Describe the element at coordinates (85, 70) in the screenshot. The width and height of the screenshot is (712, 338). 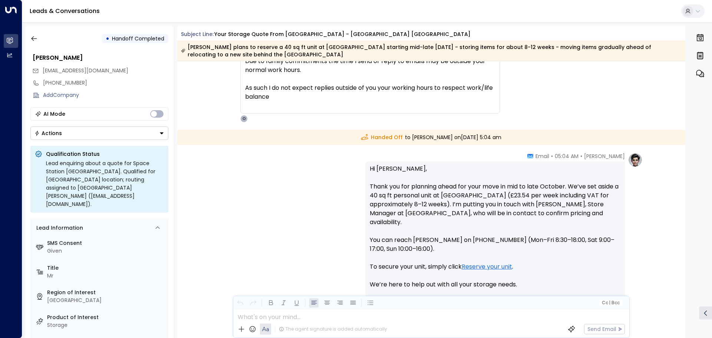
I see `span: andysnexus7@gmail.com` at that location.